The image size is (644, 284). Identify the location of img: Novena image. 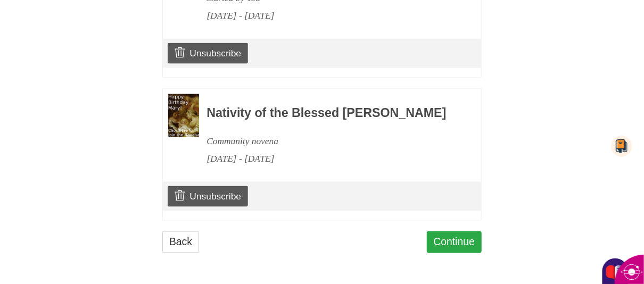
(183, 116).